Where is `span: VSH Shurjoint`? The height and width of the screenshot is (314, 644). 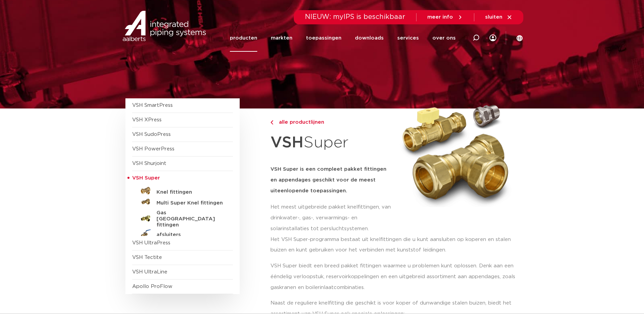
span: VSH Shurjoint is located at coordinates (149, 163).